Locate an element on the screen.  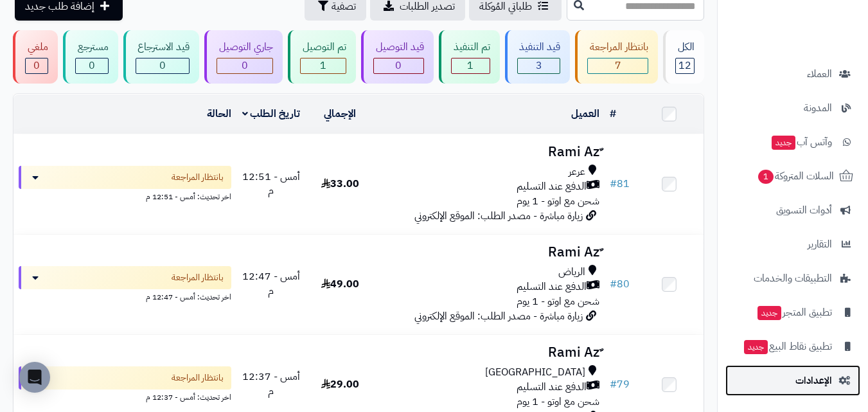
div: اخر تحديث: أمس - 12:47 م is located at coordinates (125, 296).